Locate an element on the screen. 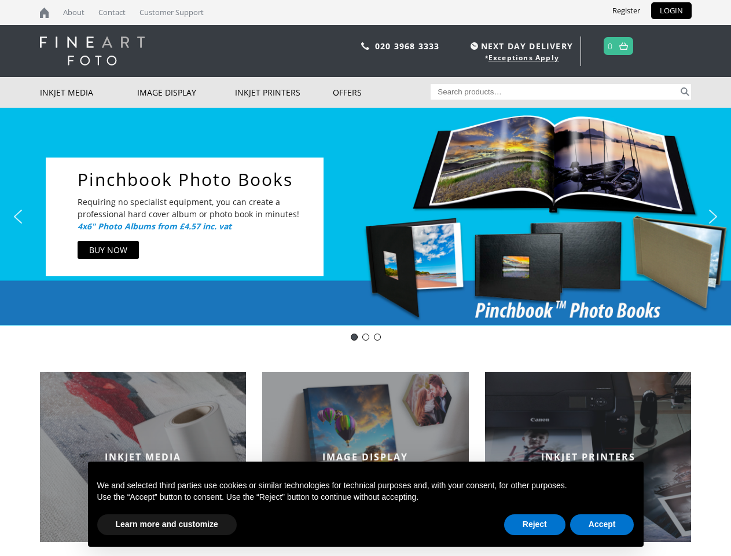 The width and height of the screenshot is (731, 556). a: Offers is located at coordinates (382, 92).